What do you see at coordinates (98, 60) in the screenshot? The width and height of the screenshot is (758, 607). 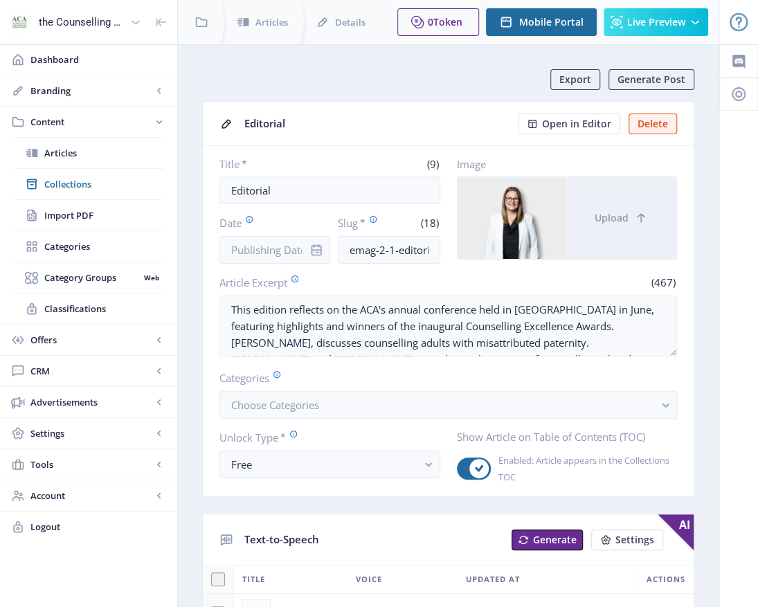 I see `span: Dashboard` at bounding box center [98, 60].